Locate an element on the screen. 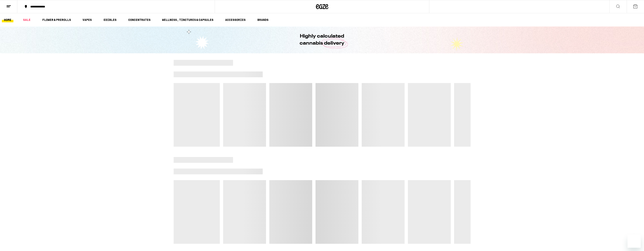 This screenshot has width=644, height=251. a: HOME is located at coordinates (8, 20).